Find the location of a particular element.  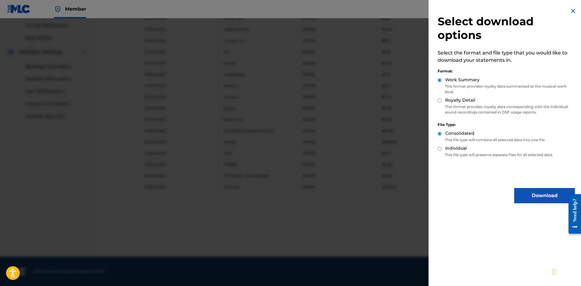

p: This format provides royalty data corresponding with the individual sound recordings contained in... is located at coordinates (506, 109).